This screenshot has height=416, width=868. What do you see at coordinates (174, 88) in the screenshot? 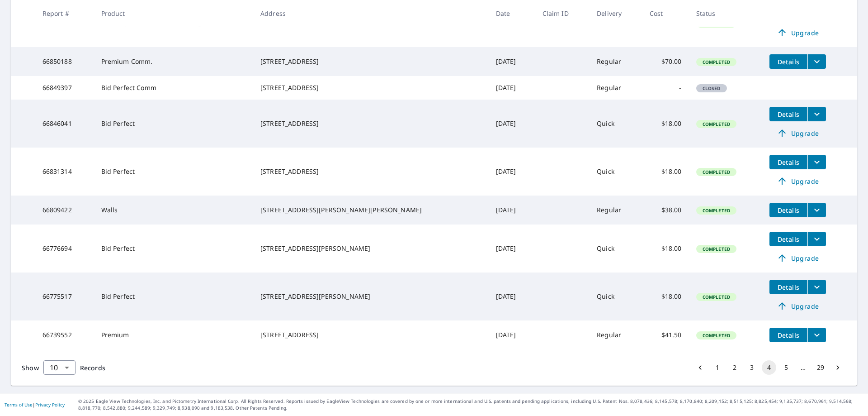
I see `td: Bid Perfect Comm` at bounding box center [174, 88].